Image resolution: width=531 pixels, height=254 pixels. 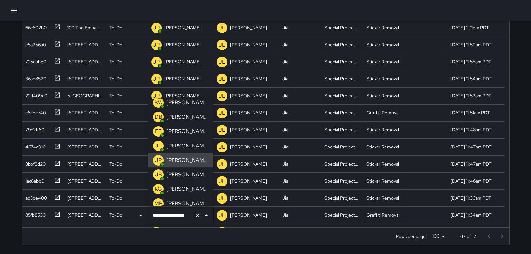 I want to click on div: 9/2/2025, 11:53am PDT, so click(x=471, y=96).